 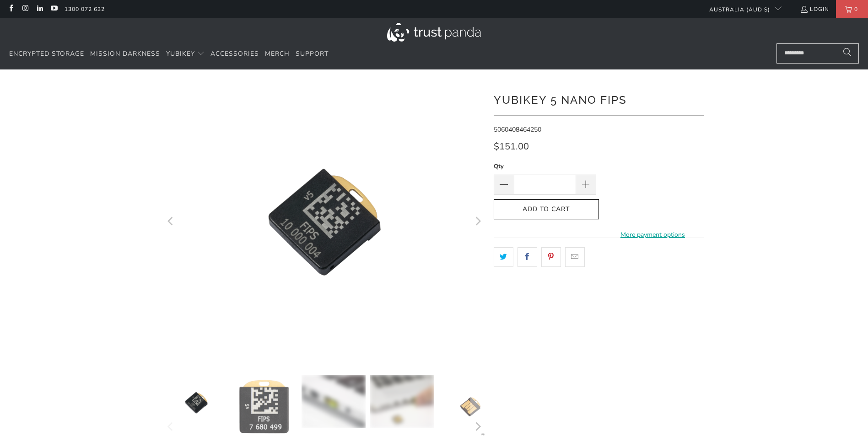 I want to click on h1: YubiKey 5 Nano FIPS, so click(x=599, y=99).